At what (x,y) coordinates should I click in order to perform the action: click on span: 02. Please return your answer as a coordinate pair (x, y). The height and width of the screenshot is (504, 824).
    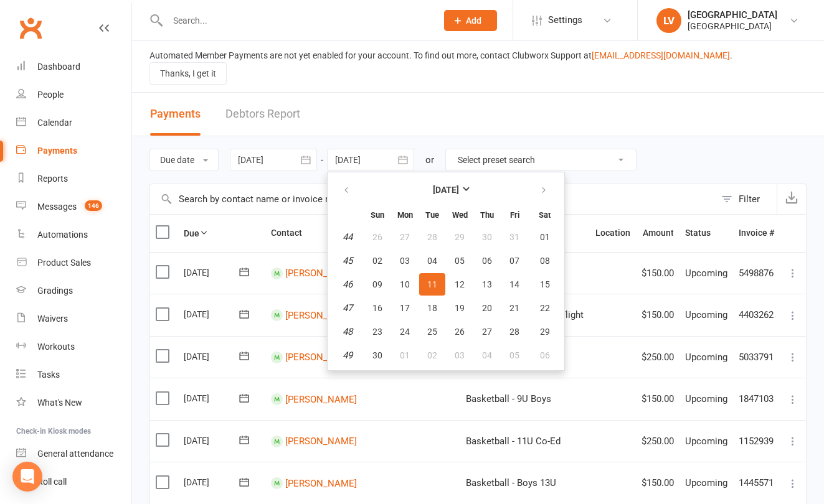
    Looking at the image, I should click on (378, 261).